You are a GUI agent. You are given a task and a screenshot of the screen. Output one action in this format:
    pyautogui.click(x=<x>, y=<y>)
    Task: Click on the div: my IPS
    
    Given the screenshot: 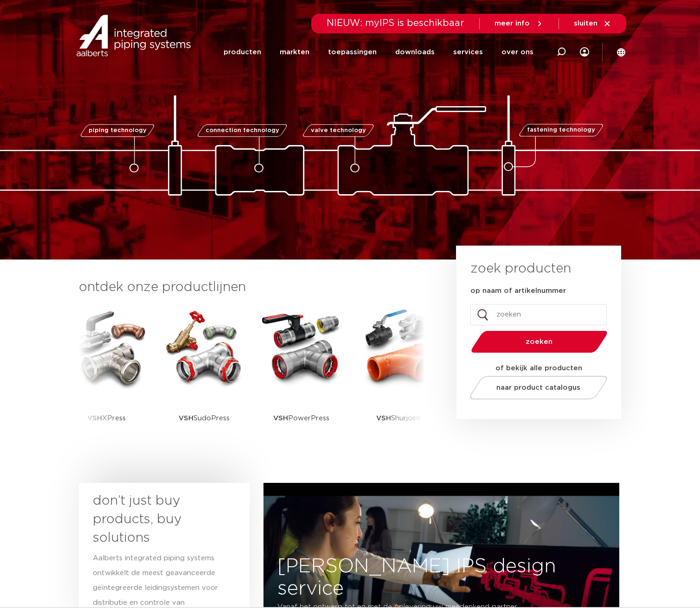 What is the action you would take?
    pyautogui.click(x=585, y=52)
    